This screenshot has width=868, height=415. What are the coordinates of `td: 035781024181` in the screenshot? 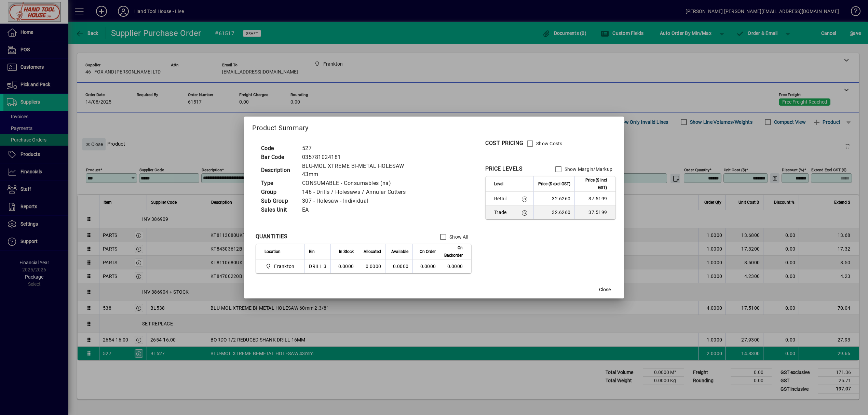 It's located at (361, 157).